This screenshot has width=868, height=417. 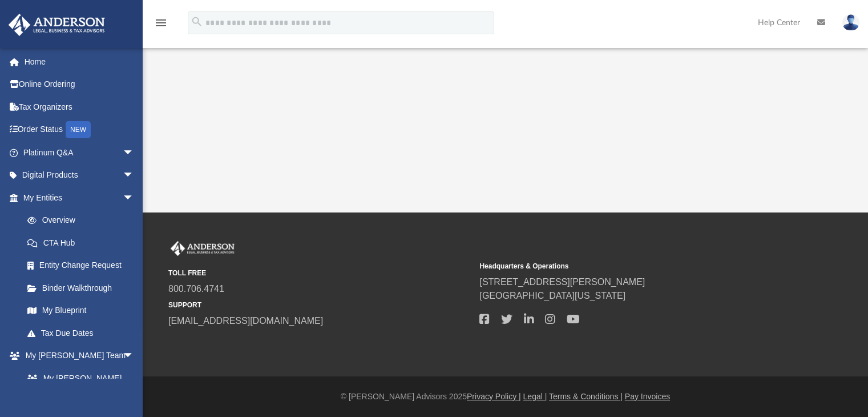 I want to click on a: Platinum Q&Aarrow_drop_down, so click(x=79, y=153).